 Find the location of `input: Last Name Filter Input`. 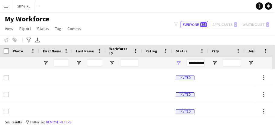

input: Last Name Filter Input is located at coordinates (94, 63).